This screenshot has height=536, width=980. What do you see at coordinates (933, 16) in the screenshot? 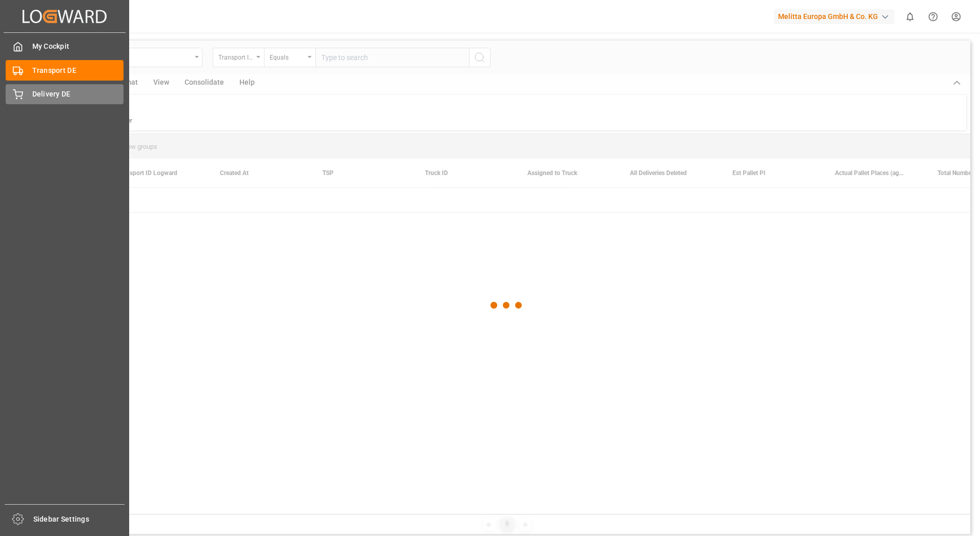
I see `button: Help Center` at bounding box center [933, 16].